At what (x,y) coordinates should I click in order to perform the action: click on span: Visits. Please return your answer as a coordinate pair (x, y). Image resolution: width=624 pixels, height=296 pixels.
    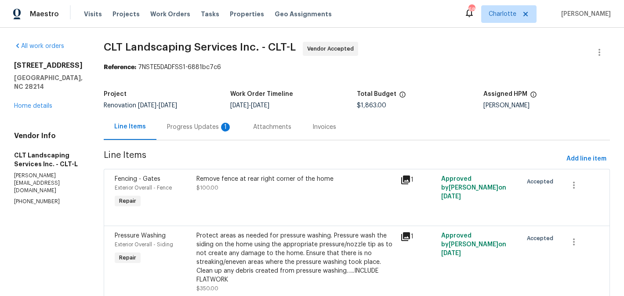
    Looking at the image, I should click on (93, 14).